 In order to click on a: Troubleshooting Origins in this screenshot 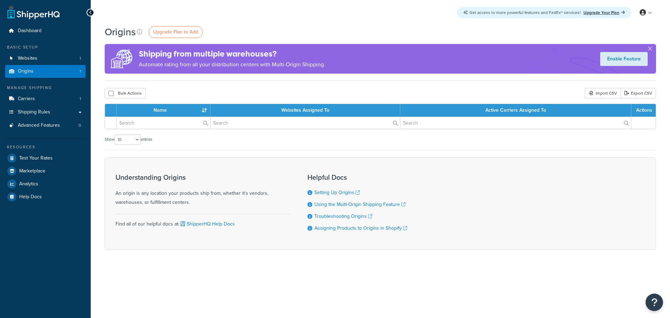, I will do `click(343, 216)`.